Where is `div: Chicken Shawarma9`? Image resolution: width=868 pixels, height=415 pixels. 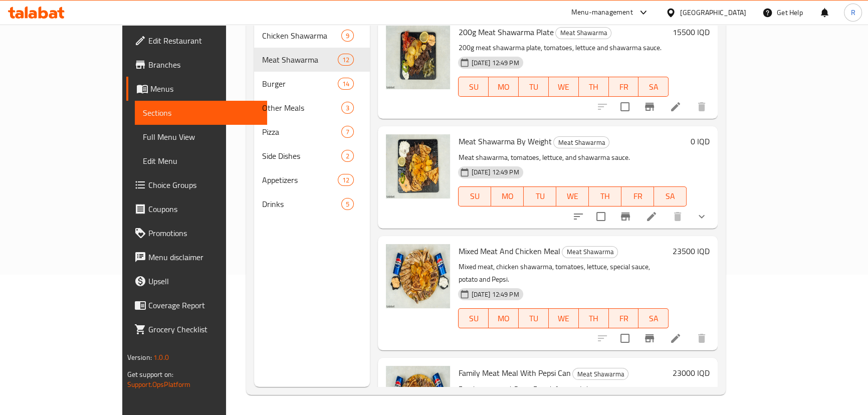 div: Chicken Shawarma9 is located at coordinates (312, 36).